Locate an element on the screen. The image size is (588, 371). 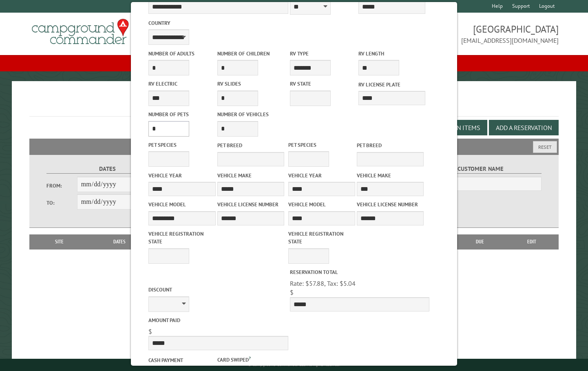
th: Site is located at coordinates (59, 242).